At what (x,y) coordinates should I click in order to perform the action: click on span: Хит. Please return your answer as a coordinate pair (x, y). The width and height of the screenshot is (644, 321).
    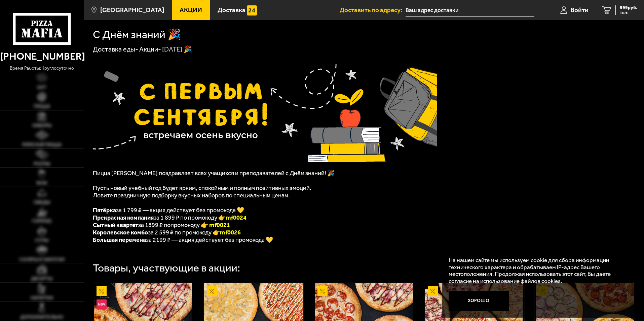
    Looking at the image, I should click on (42, 87).